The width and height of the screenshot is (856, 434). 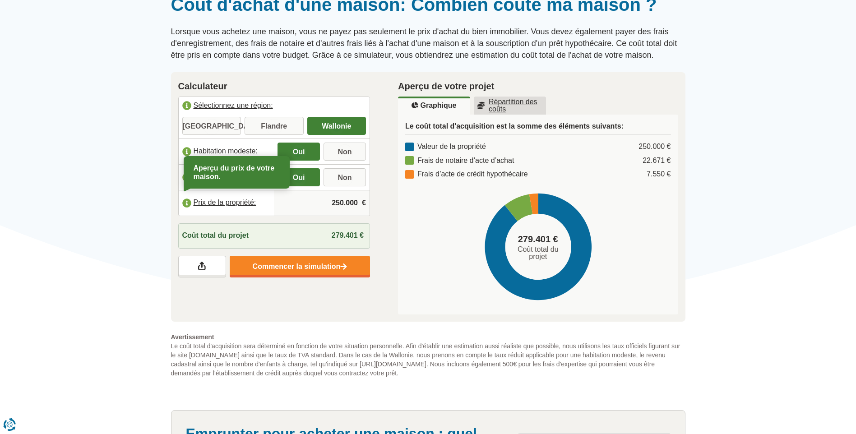 What do you see at coordinates (274, 86) in the screenshot?
I see `h2: Calculateur` at bounding box center [274, 86].